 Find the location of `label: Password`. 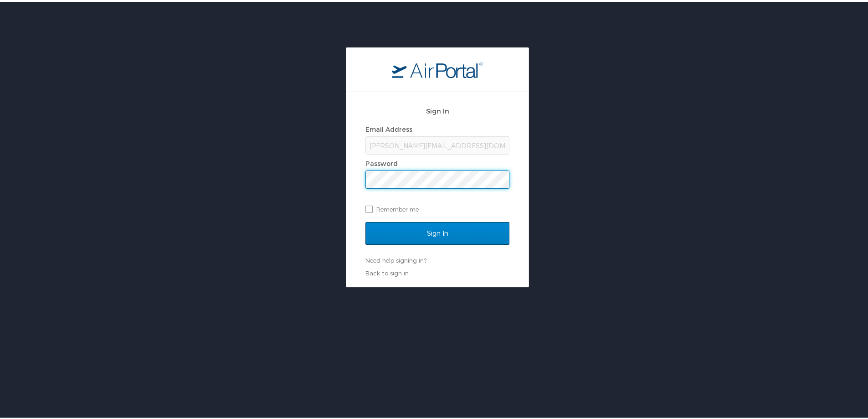

label: Password is located at coordinates (382, 161).